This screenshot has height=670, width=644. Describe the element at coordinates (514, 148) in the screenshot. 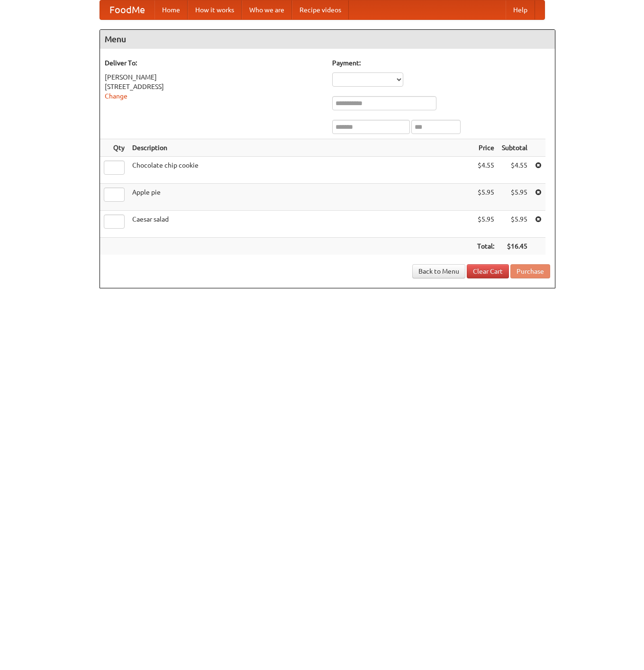

I see `th: Subtotal` at that location.